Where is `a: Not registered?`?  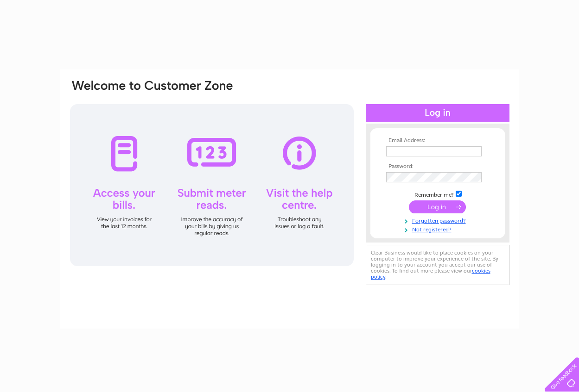
a: Not registered? is located at coordinates (439, 229).